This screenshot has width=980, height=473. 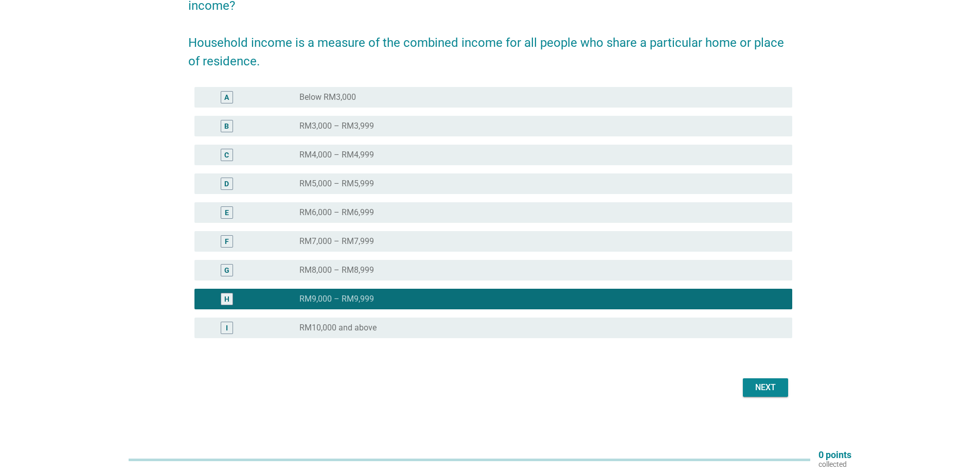 What do you see at coordinates (328, 97) in the screenshot?
I see `label: Below RM3,000` at bounding box center [328, 97].